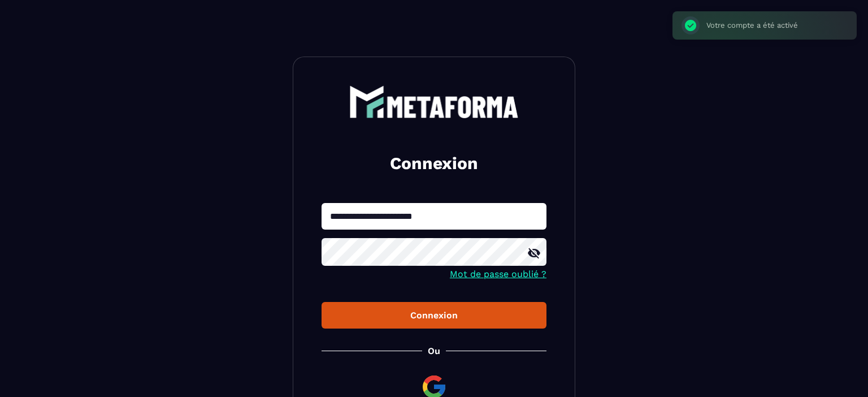  What do you see at coordinates (434, 315) in the screenshot?
I see `div: Connexion` at bounding box center [434, 315].